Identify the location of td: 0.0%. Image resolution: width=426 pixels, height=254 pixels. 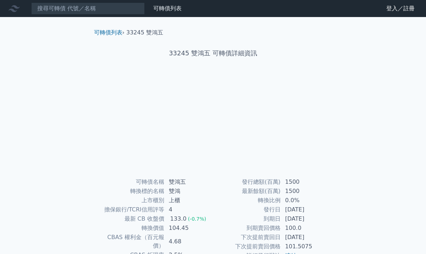
(305, 200).